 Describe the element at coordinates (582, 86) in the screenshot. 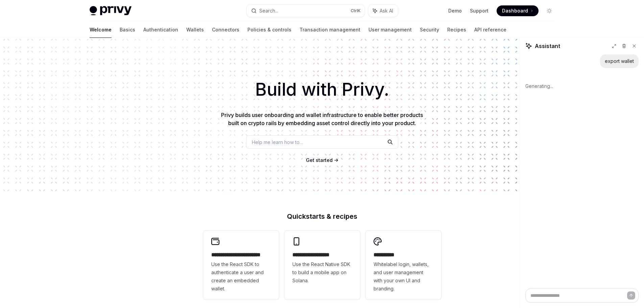

I see `div: Generating...` at that location.